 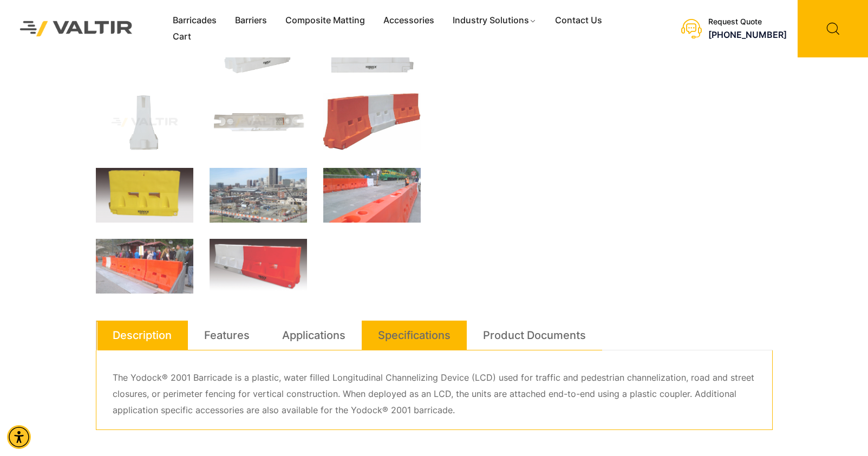 I want to click on img: A row of orange and white barriers blocks a road, with people nearby and a green train in the bac..., so click(x=372, y=195).